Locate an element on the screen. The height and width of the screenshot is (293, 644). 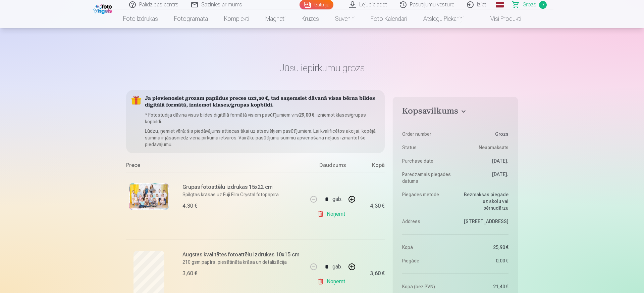
p: Lūdzu, ņemiet vērā: šis piedāvājums attiecas tikai uz atsevišķiem pasūtījumiem. Lai kvalificētos ... is located at coordinates (262, 138).